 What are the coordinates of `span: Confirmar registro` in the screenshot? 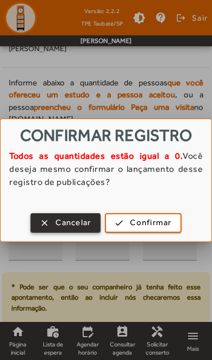 It's located at (106, 135).